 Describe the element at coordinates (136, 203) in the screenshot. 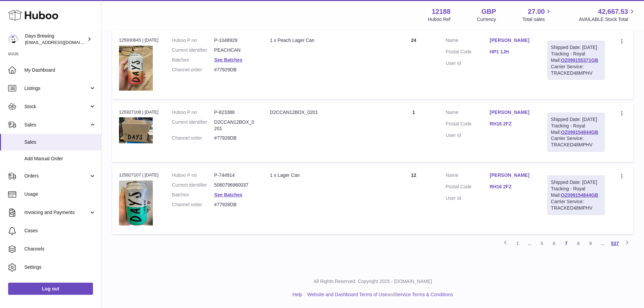

I see `img: 121881680514645.jpg` at that location.